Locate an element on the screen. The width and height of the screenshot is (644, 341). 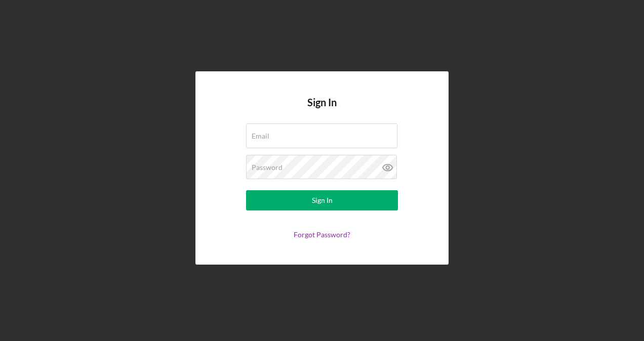
button: Sign In is located at coordinates (322, 201).